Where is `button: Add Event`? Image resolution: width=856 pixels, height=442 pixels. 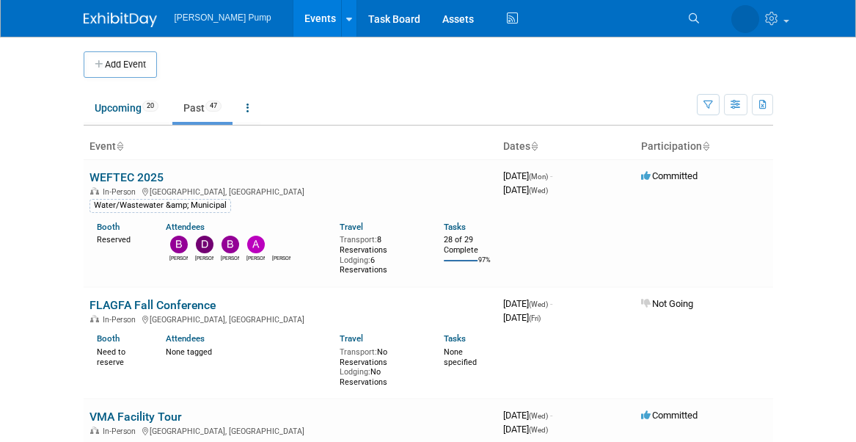
button: Add Event is located at coordinates (120, 65).